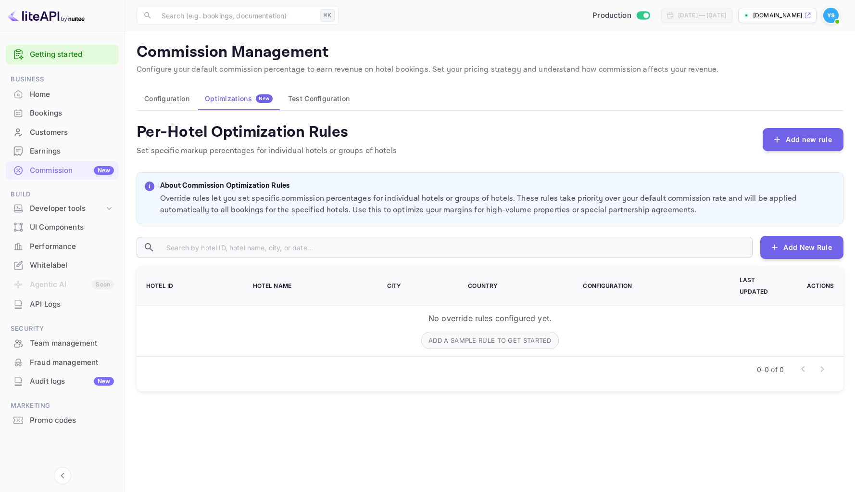  What do you see at coordinates (456, 247) in the screenshot?
I see `input: Search by hotel ID, hotel name, city, or date...` at bounding box center [456, 247].